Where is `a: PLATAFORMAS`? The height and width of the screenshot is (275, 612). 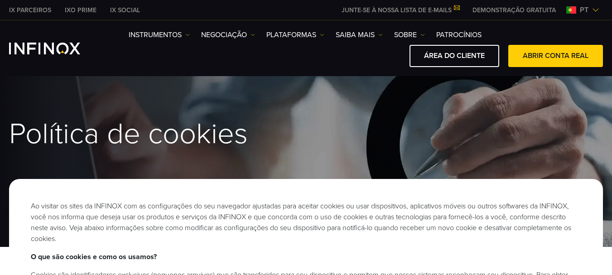
a: PLATAFORMAS is located at coordinates (295, 35).